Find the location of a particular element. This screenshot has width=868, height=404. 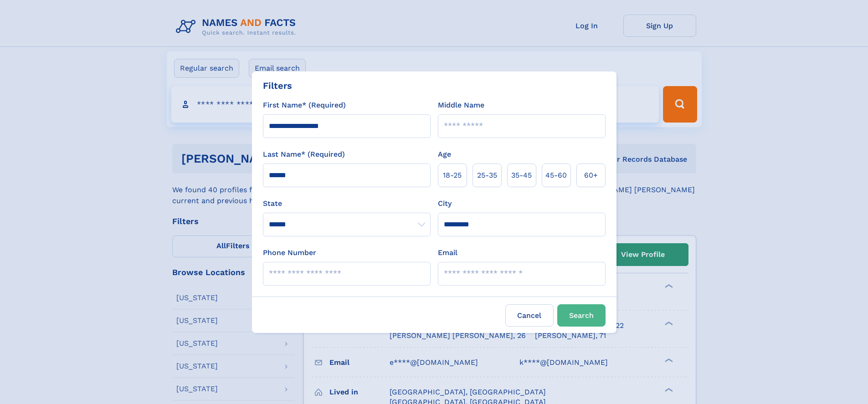

label: Cancel is located at coordinates (529, 315).